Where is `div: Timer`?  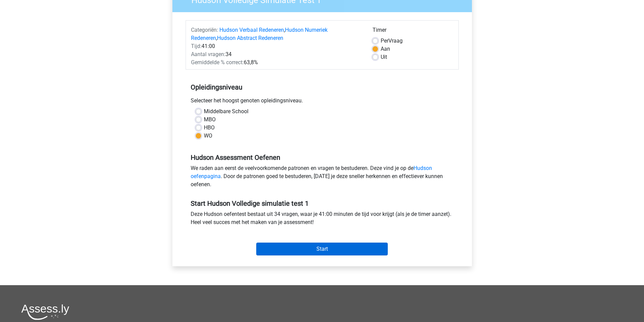 div: Timer is located at coordinates (413, 31).